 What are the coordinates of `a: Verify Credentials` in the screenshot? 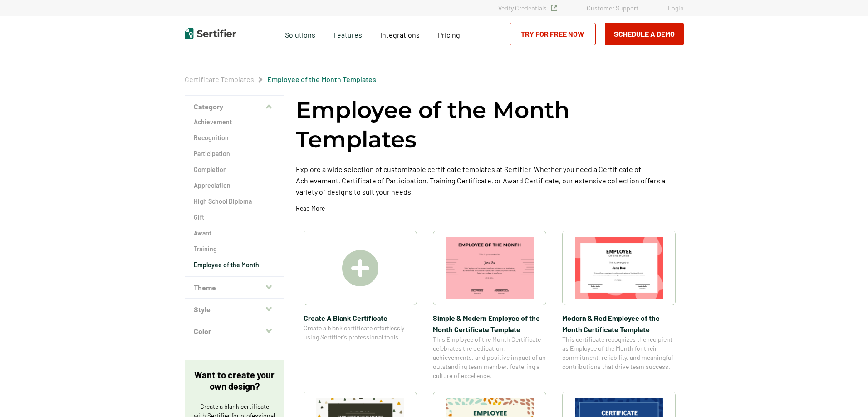 It's located at (527, 8).